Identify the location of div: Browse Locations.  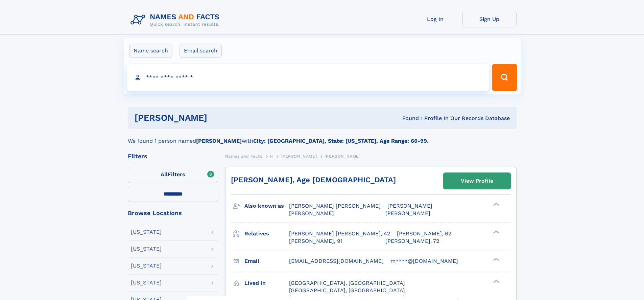
(173, 213).